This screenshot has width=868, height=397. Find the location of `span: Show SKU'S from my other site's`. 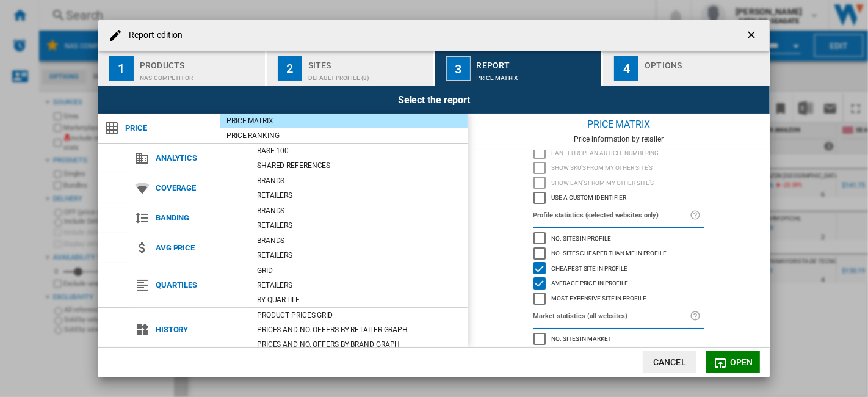

span: Show SKU'S from my other site's is located at coordinates (602, 167).